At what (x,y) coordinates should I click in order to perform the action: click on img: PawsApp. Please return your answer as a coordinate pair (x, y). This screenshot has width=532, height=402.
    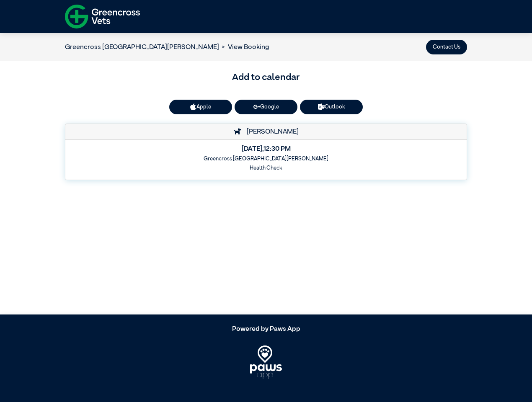
    Looking at the image, I should click on (266, 363).